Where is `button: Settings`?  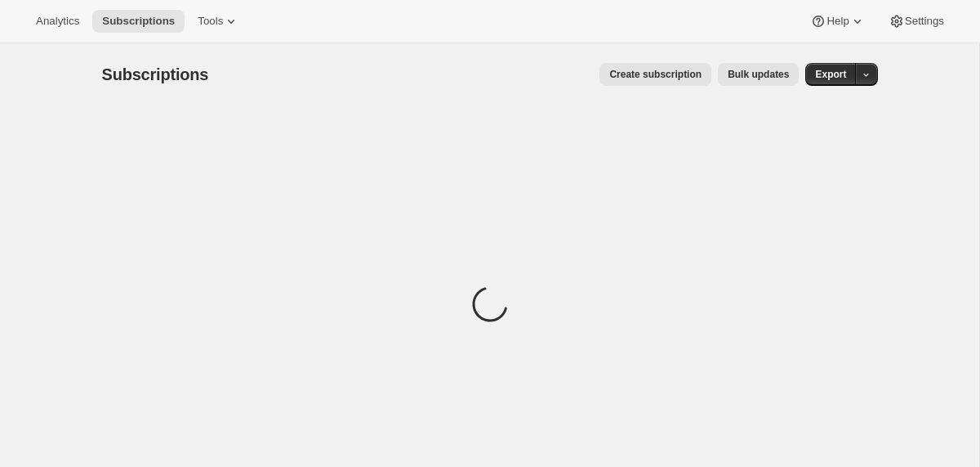 button: Settings is located at coordinates (916, 22).